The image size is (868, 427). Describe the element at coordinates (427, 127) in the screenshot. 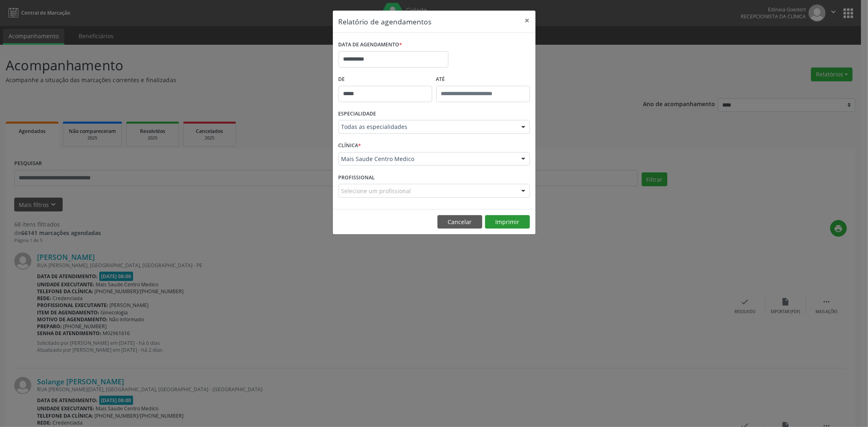

I see `span: Todas as especialidades` at that location.